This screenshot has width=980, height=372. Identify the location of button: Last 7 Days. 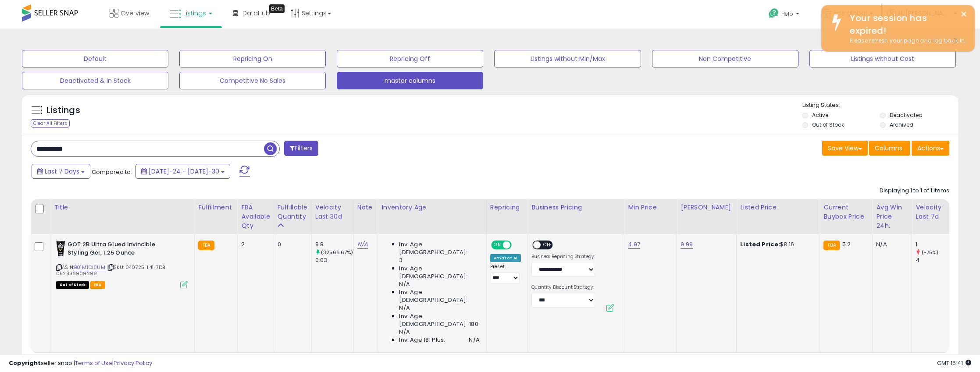
(61, 172).